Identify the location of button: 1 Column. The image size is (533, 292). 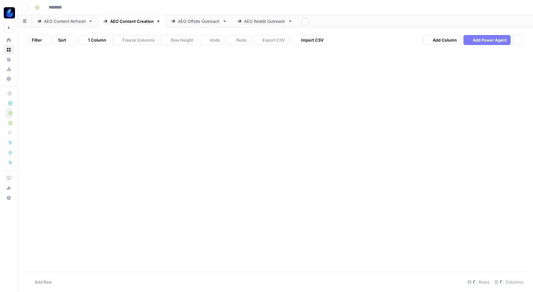
(94, 40).